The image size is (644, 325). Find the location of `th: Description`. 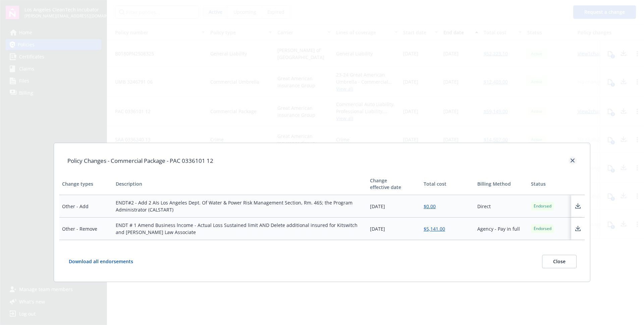

th: Description is located at coordinates (240, 184).